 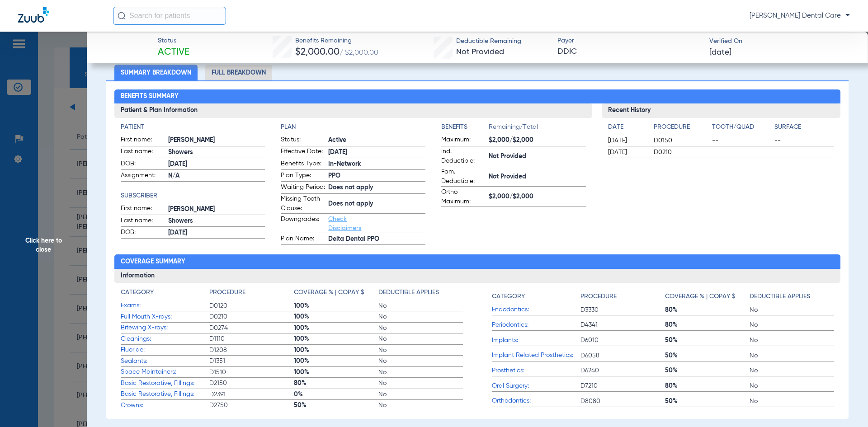 I want to click on h4: Subscriber, so click(x=193, y=195).